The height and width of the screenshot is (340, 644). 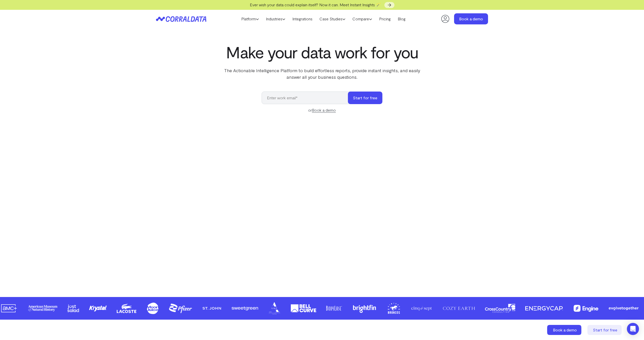 What do you see at coordinates (362, 19) in the screenshot?
I see `a: Compare` at bounding box center [362, 19].